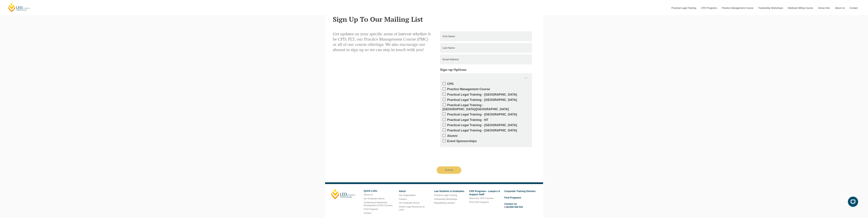 Image resolution: width=868 pixels, height=218 pixels. Describe the element at coordinates (824, 8) in the screenshot. I see `a: Venue Hire` at that location.